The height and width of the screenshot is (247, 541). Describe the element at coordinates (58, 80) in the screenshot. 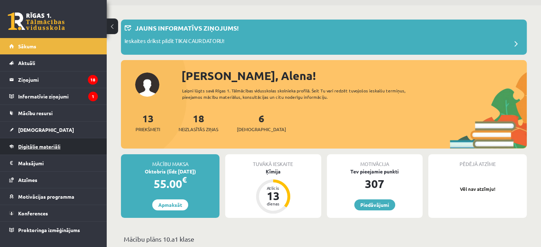

I see `legend: Ziņojumi` at that location.